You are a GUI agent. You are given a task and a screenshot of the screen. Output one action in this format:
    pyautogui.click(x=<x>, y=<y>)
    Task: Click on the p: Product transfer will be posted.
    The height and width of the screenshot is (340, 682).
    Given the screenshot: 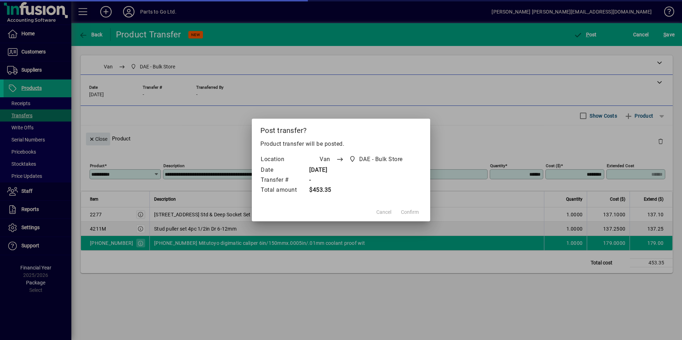 What is the action you would take?
    pyautogui.click(x=341, y=144)
    